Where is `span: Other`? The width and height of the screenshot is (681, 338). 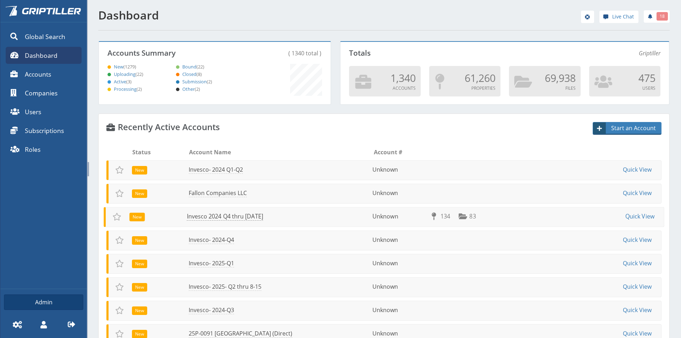 span: Other is located at coordinates (187, 89).